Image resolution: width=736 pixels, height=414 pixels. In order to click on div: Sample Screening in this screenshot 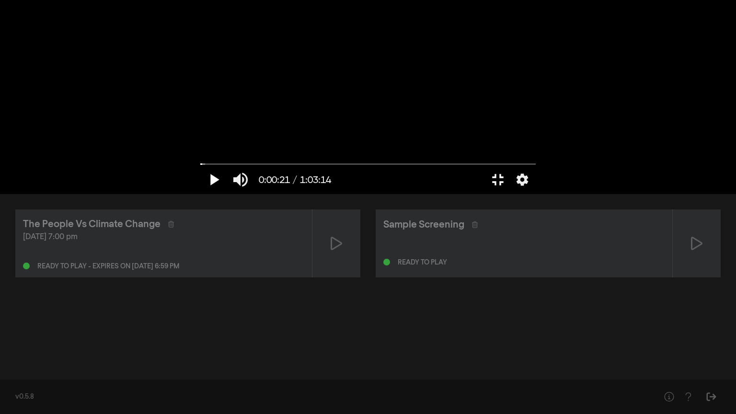, I will do `click(423, 225)`.